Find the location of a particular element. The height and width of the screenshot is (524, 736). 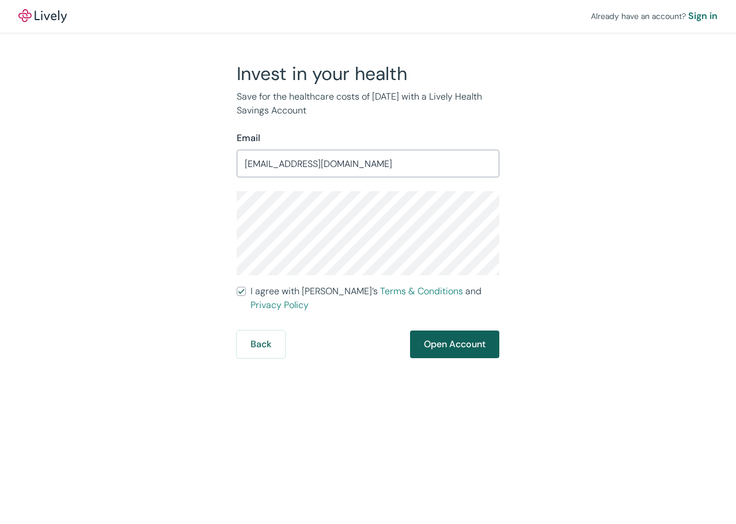

h2: Invest in your health is located at coordinates (368, 74).